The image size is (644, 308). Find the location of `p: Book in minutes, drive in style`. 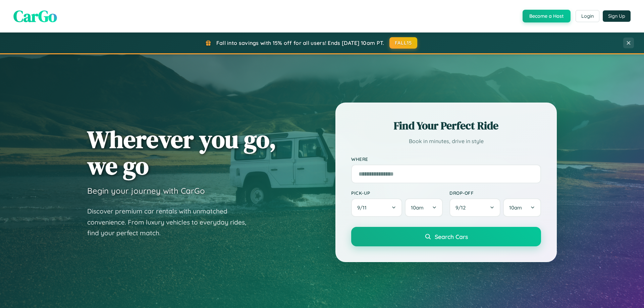

p: Book in minutes, drive in style is located at coordinates (446, 141).